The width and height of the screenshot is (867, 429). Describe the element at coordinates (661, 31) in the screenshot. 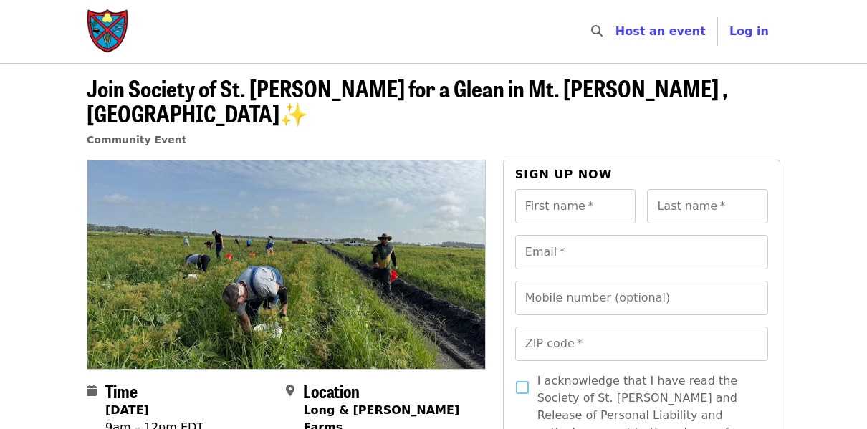

I see `span: Host an event` at that location.